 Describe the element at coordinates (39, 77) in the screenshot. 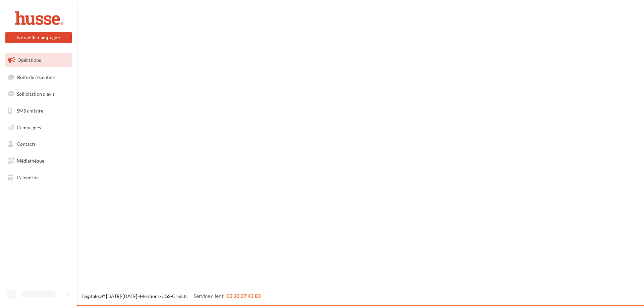

I see `a: Boîte de réception` at that location.